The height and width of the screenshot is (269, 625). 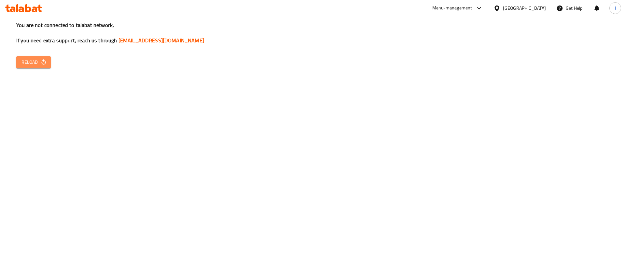 What do you see at coordinates (452, 8) in the screenshot?
I see `div: Menu-management` at bounding box center [452, 8].